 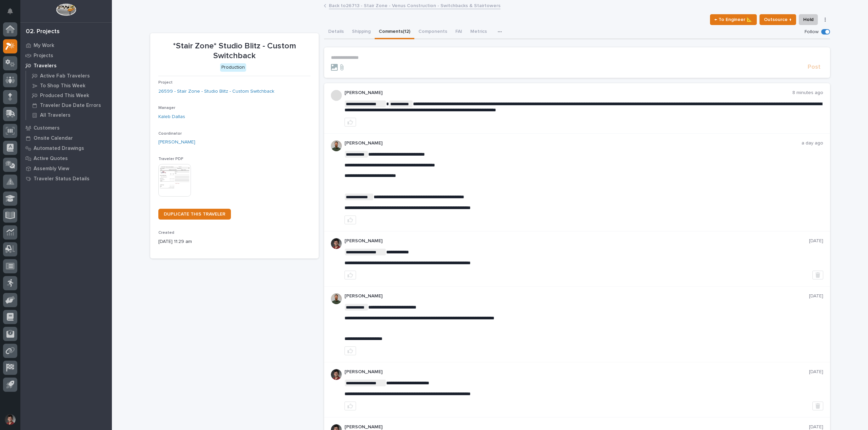 I want to click on a: Active Fab Travelers, so click(x=69, y=76).